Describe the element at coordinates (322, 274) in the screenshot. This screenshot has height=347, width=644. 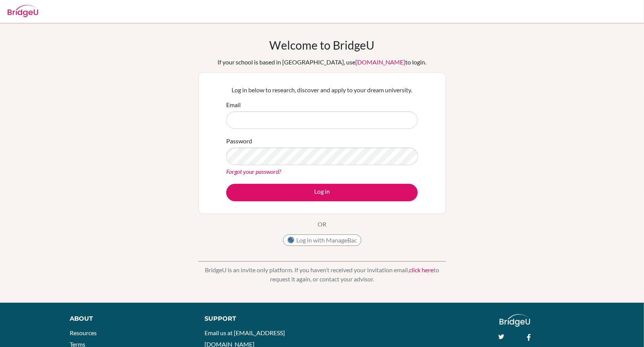
I see `p: BridgeU is an invite only platform. If you haven’t received your invitation email, to request it ...` at that location.